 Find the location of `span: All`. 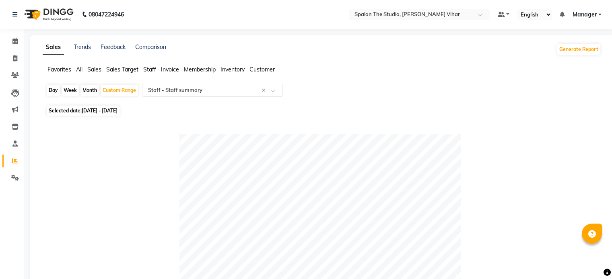

span: All is located at coordinates (79, 70).